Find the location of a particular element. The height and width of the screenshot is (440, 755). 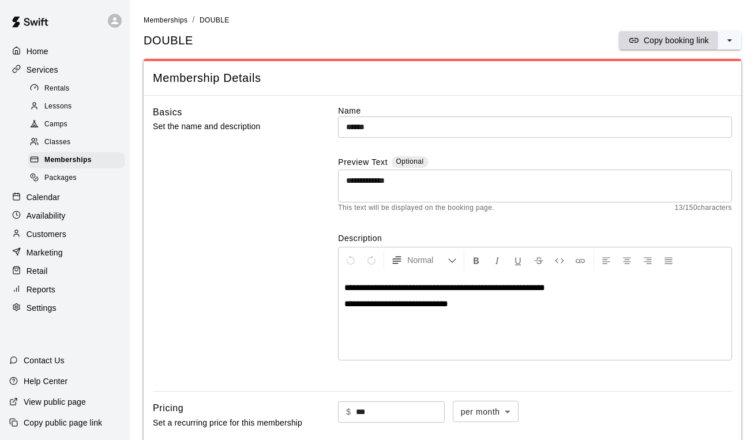

a: Rentals is located at coordinates (78, 88).